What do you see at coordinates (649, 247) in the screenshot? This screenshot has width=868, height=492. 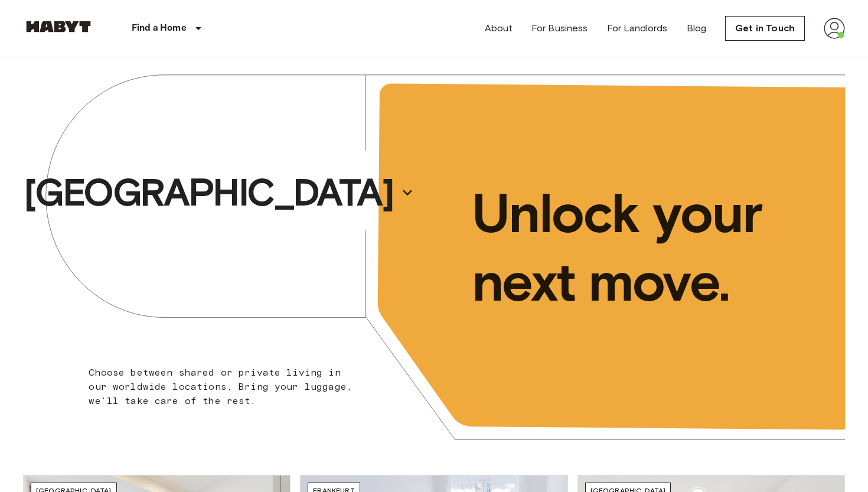 I see `p: Unlock your next move.` at bounding box center [649, 247].